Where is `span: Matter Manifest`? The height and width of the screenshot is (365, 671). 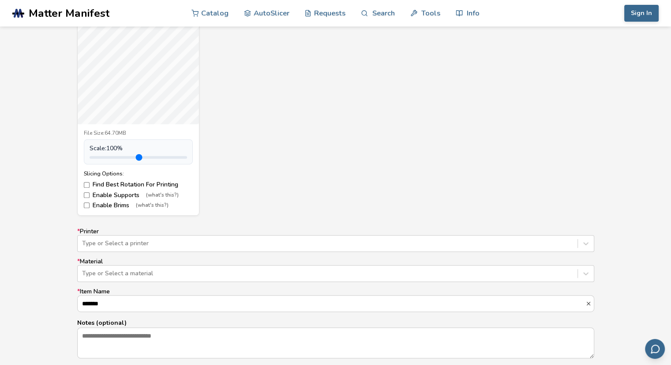
span: Matter Manifest is located at coordinates (69, 13).